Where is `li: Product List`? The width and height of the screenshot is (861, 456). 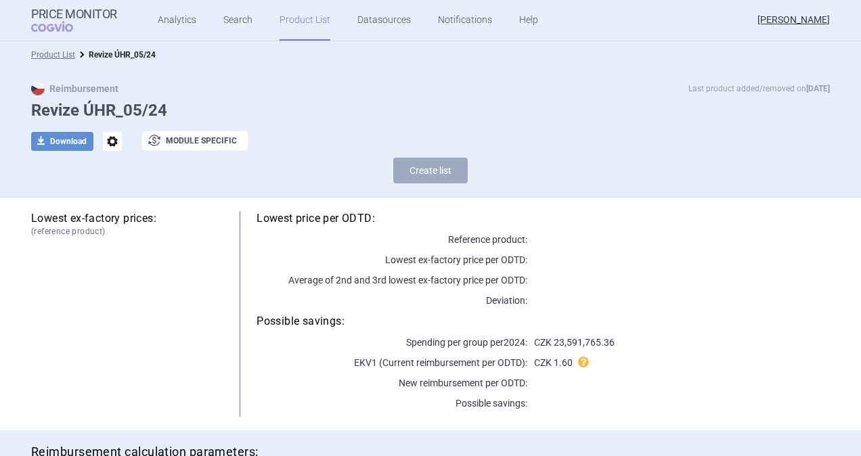
li: Product List is located at coordinates (53, 55).